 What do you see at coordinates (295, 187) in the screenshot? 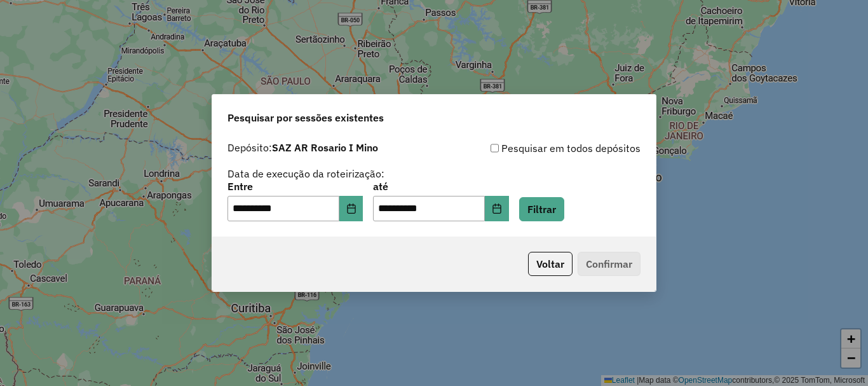
I see `label: Entre` at bounding box center [295, 187].